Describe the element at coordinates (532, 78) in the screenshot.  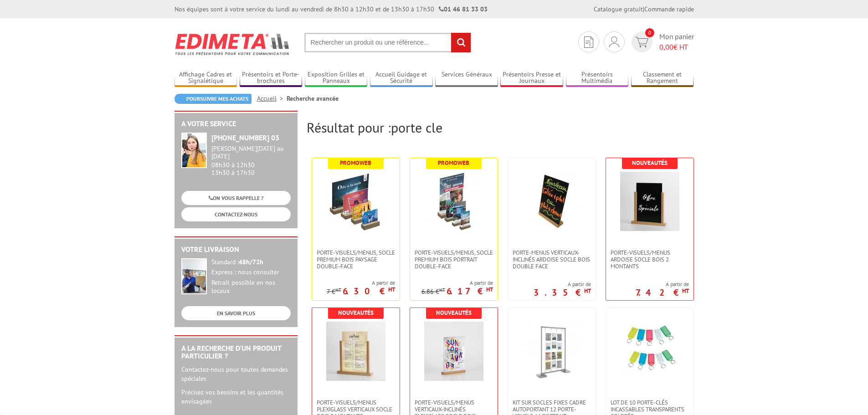
I see `a: Présentoirs Presse et Journaux` at that location.